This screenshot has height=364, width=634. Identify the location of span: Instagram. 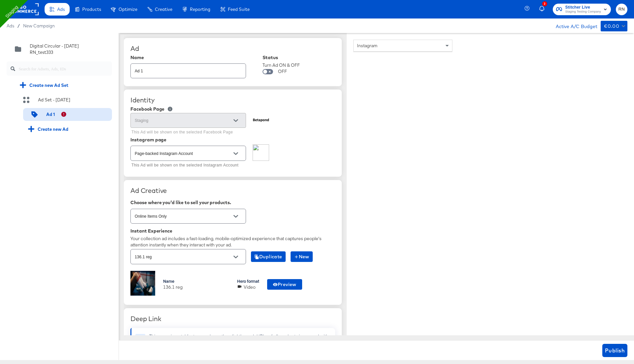
(367, 45).